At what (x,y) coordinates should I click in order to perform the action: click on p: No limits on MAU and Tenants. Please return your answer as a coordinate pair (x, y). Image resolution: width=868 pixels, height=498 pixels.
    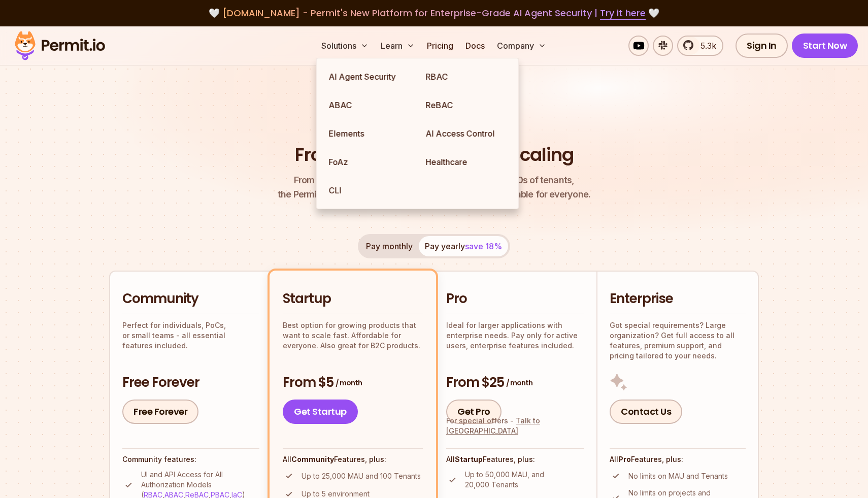
    Looking at the image, I should click on (678, 476).